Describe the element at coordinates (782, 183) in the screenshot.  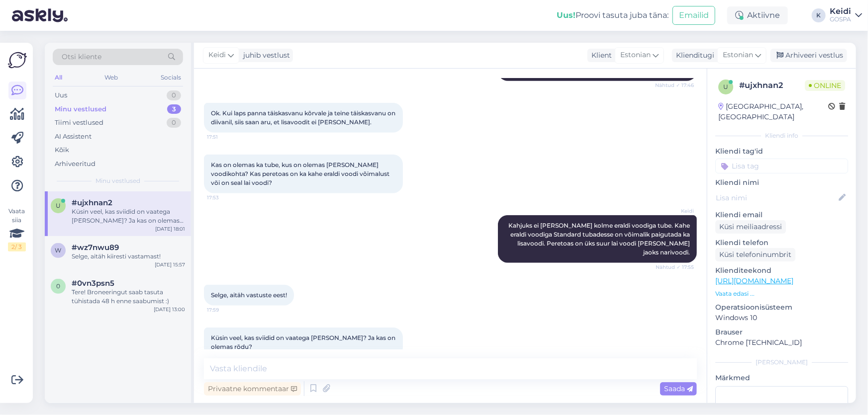
I see `p: Kliendi nimi` at that location.